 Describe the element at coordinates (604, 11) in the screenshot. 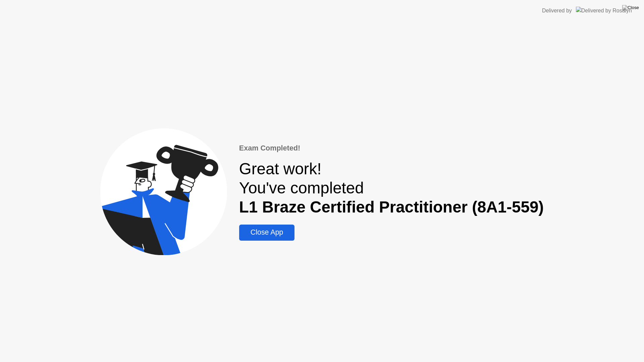

I see `img: Delivered by Rosalyn` at that location.